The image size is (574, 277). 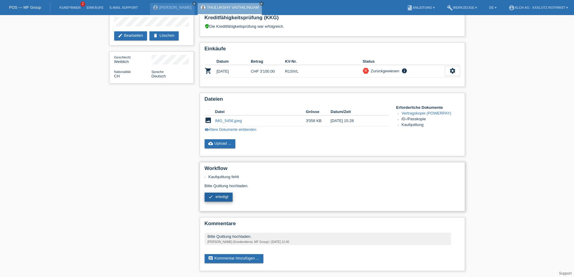 I want to click on li: ID-/Passkopie, so click(x=431, y=119).